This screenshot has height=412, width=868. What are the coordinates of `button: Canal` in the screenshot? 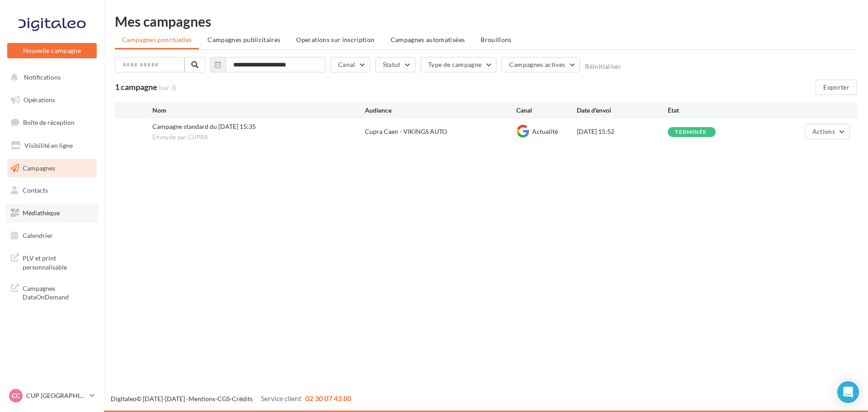 It's located at (351, 64).